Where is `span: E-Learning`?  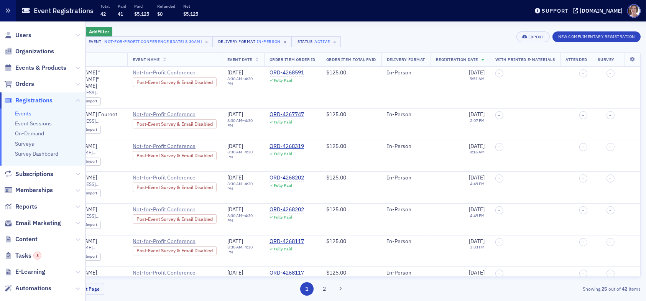
span: E-Learning is located at coordinates (30, 272).